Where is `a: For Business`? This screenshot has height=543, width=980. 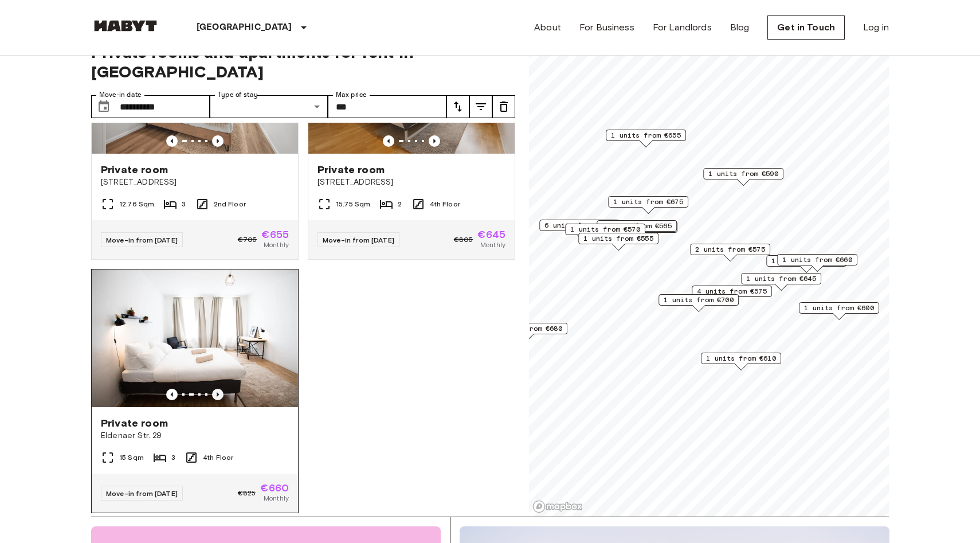 a: For Business is located at coordinates (607, 27).